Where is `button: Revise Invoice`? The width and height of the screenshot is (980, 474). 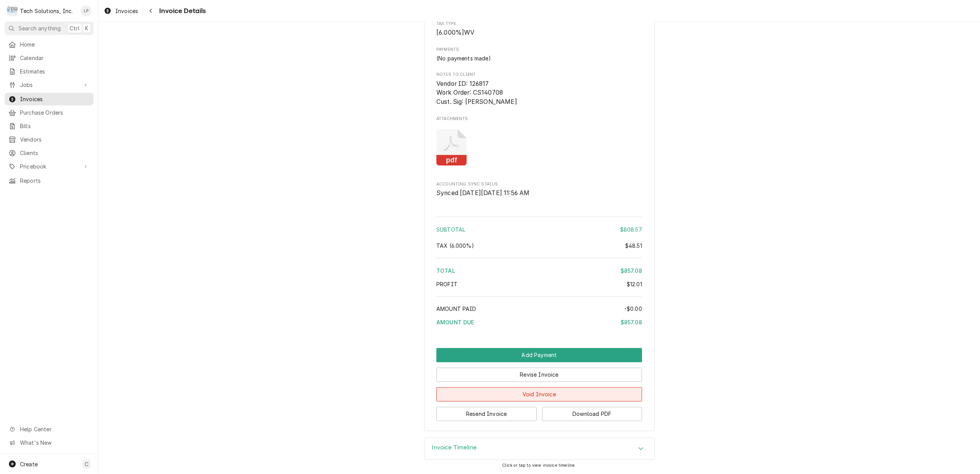 button: Revise Invoice is located at coordinates (539, 375).